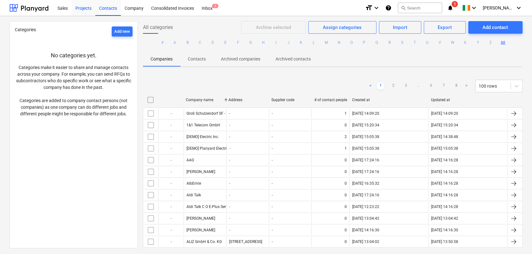 Image resolution: width=532 pixels, height=254 pixels. What do you see at coordinates (314, 43) in the screenshot?
I see `button: L` at bounding box center [314, 43].